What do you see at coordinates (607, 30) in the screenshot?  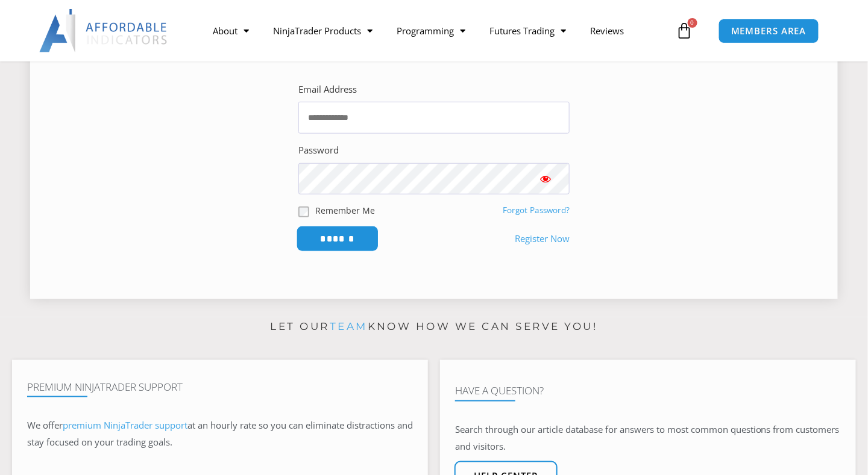 I see `a: Reviews` at bounding box center [607, 30].